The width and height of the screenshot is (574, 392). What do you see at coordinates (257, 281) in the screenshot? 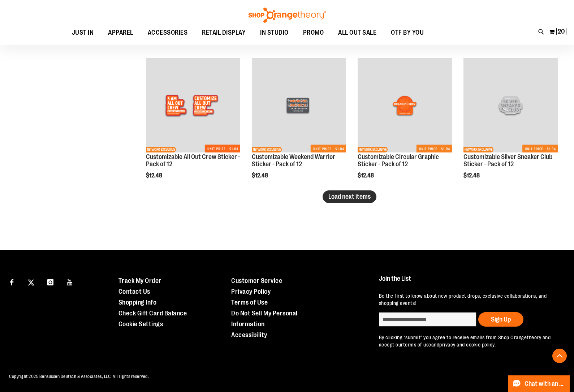
I see `a: Customer Service` at bounding box center [257, 281].